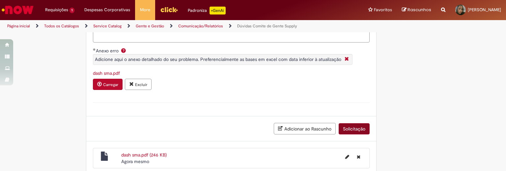 The image size is (506, 171). What do you see at coordinates (94, 49) in the screenshot?
I see `span: Obrigatório Preenchido` at bounding box center [94, 49].